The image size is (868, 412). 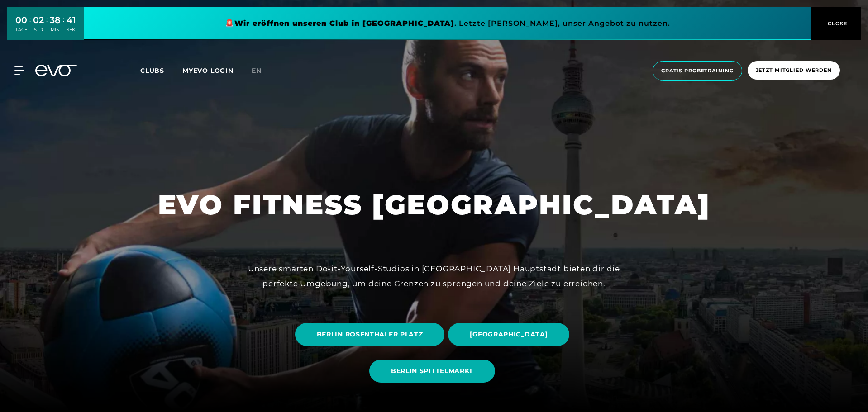 What do you see at coordinates (152, 70) in the screenshot?
I see `span: Clubs` at bounding box center [152, 70].